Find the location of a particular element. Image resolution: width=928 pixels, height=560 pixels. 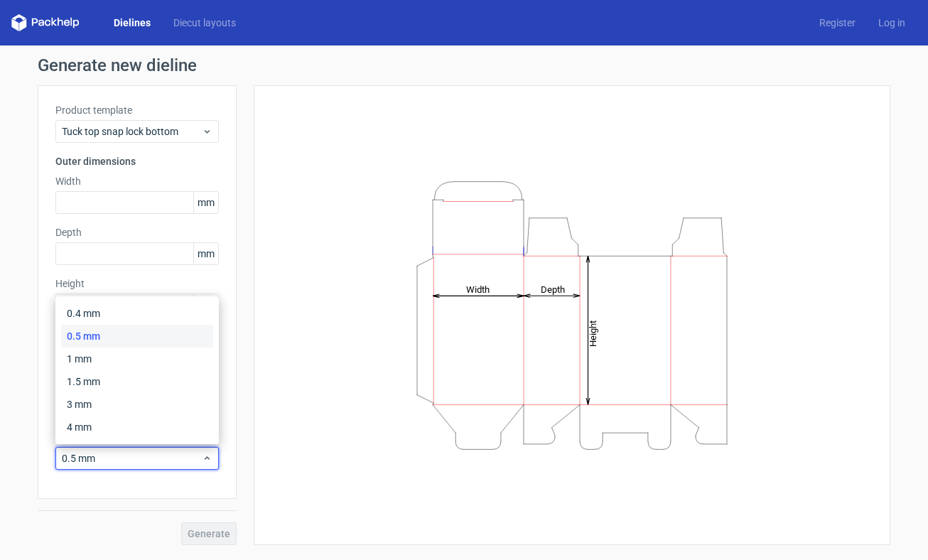

a: Dielines is located at coordinates (132, 22).